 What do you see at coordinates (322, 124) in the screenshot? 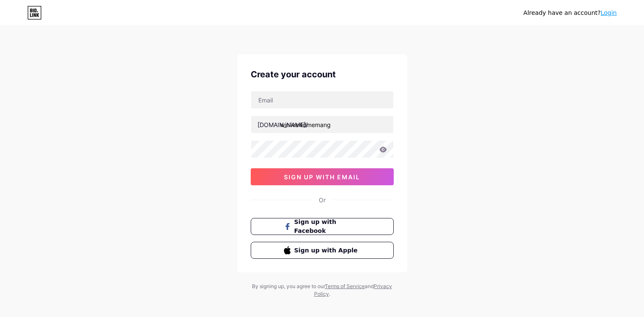
I see `input: username` at bounding box center [322, 124].